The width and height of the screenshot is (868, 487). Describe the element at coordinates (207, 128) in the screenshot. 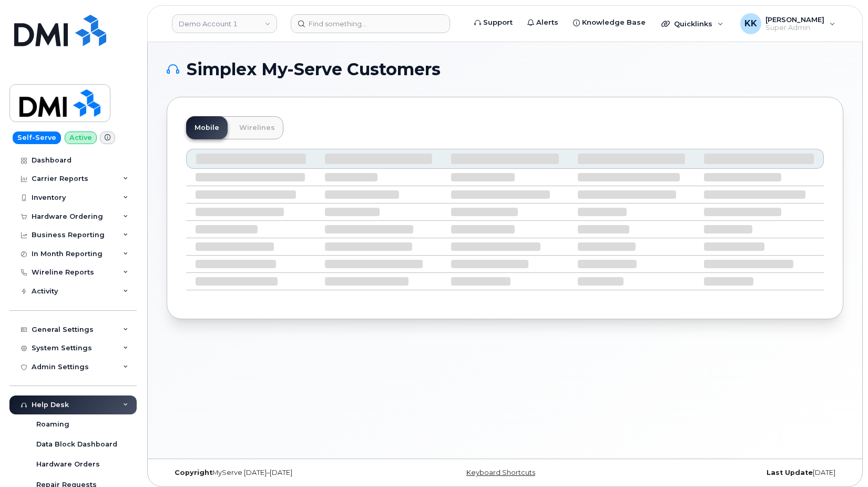

I see `a: Mobile` at that location.